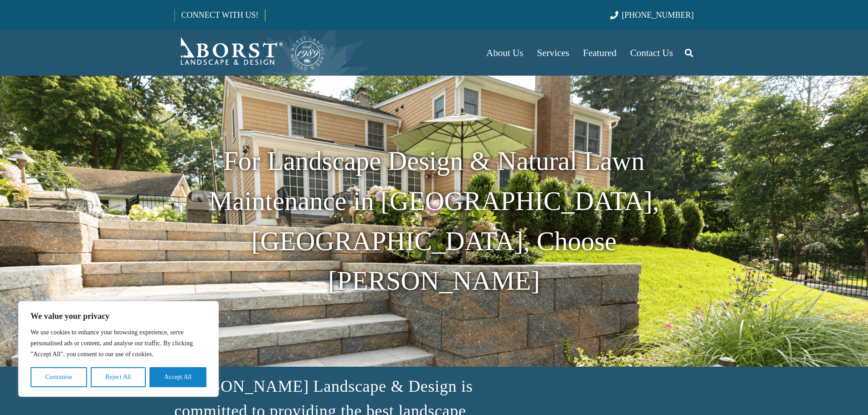  Describe the element at coordinates (600, 53) in the screenshot. I see `a: Featured` at that location.